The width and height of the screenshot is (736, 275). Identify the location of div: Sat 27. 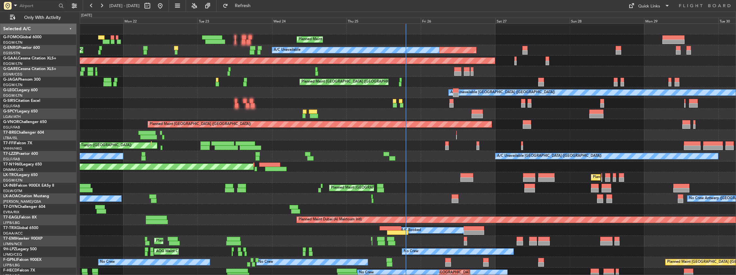
(533, 21).